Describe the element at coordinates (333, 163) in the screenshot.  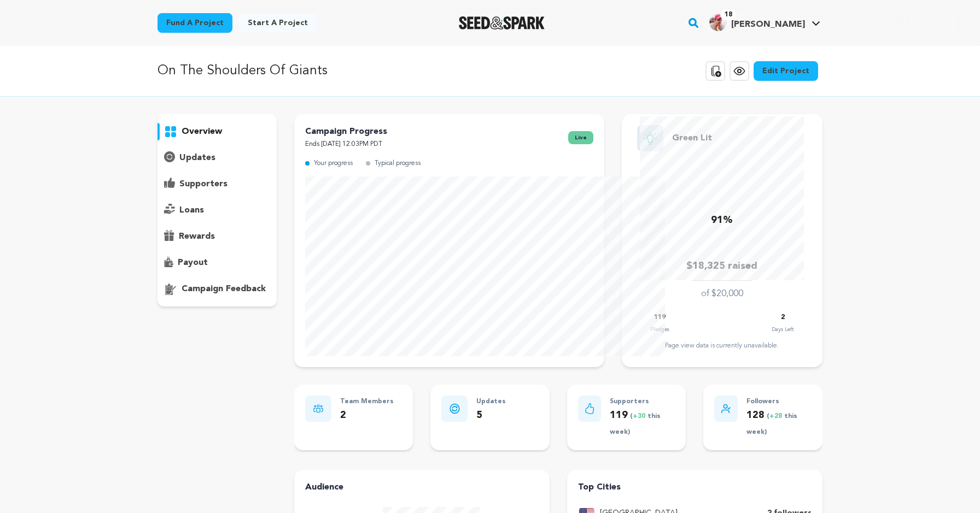
I see `p: Your progress` at that location.